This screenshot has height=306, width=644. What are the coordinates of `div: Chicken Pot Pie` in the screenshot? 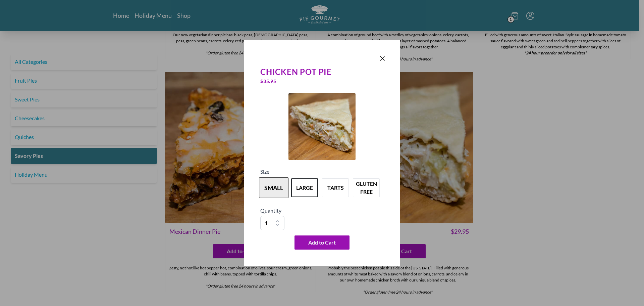 It's located at (322, 72).